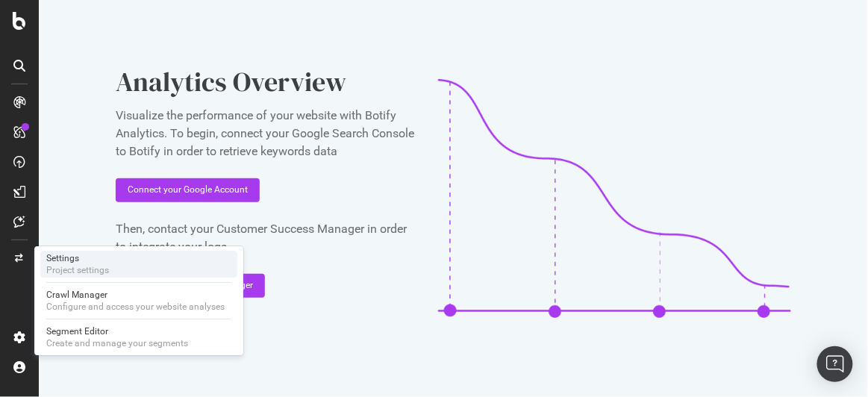 The height and width of the screenshot is (397, 868). Describe the element at coordinates (118, 331) in the screenshot. I see `div: Segment Editor` at that location.